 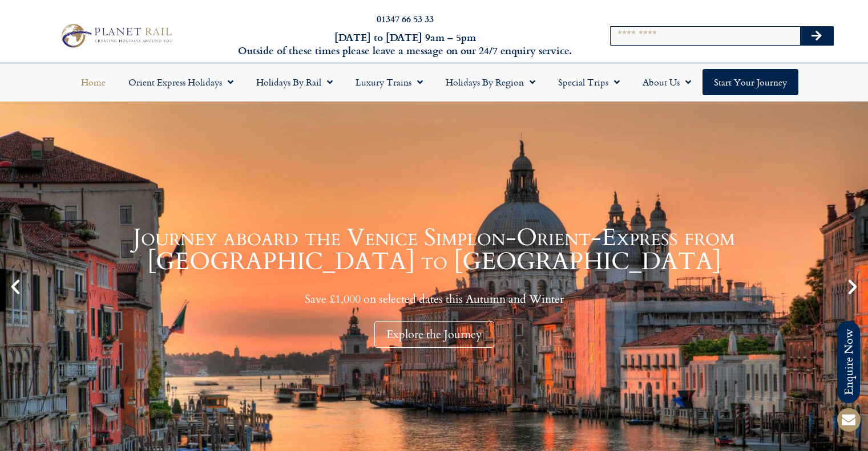 What do you see at coordinates (389, 82) in the screenshot?
I see `a: Luxury Trains` at bounding box center [389, 82].